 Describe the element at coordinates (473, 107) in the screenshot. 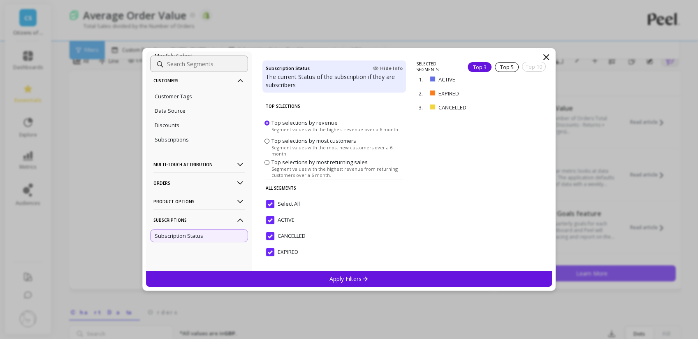

I see `p: CANCELLED` at that location.